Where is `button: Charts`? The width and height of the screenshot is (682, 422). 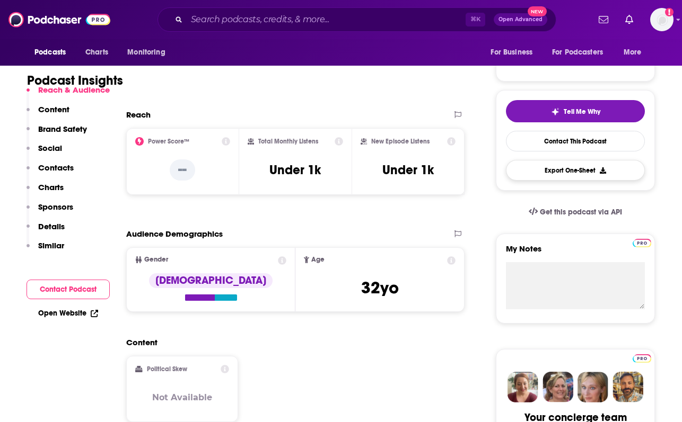
button: Charts is located at coordinates (45, 192).